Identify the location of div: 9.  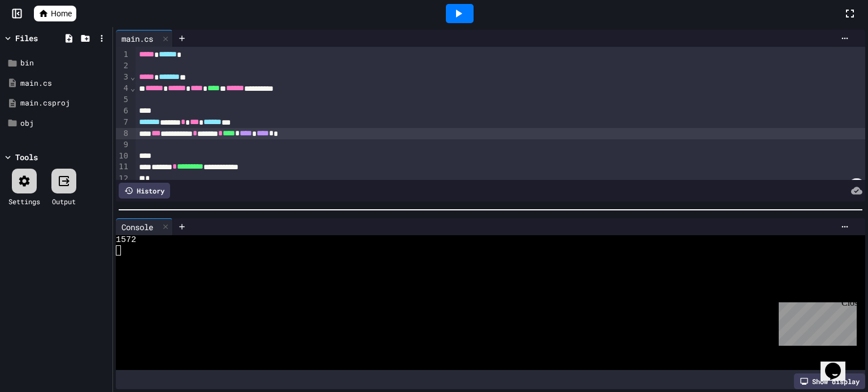
(122, 145).